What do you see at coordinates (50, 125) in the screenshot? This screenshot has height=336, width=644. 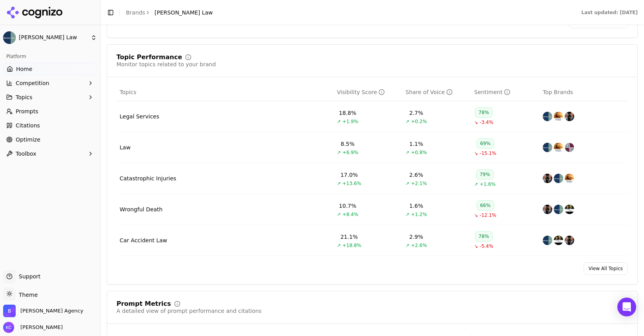 I see `a: Citations` at bounding box center [50, 125].